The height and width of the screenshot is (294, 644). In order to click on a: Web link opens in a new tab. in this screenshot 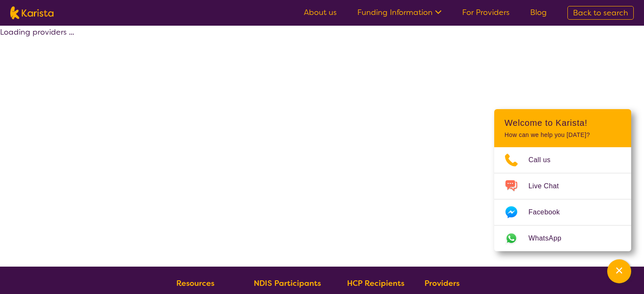, I will do `click(562, 238)`.